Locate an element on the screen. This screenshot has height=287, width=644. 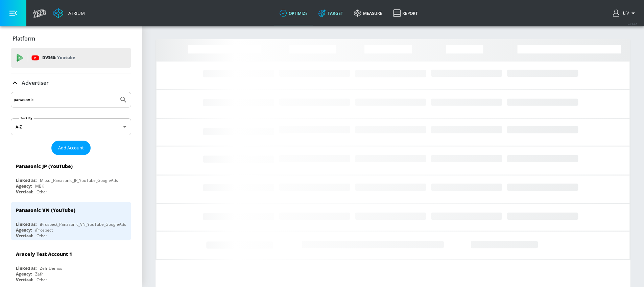
div: Zefr Demos is located at coordinates (51, 268).